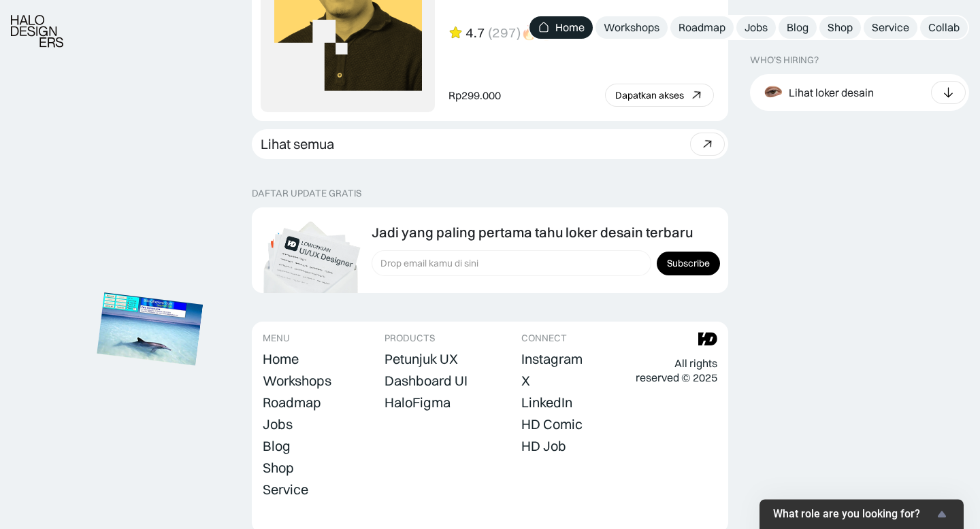 The image size is (980, 529). Describe the element at coordinates (543, 338) in the screenshot. I see `div: CONNECT` at that location.